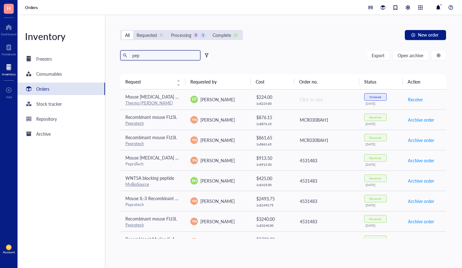 Image resolution: width=462 pixels, height=268 pixels. I want to click on th: Order no., so click(327, 82).